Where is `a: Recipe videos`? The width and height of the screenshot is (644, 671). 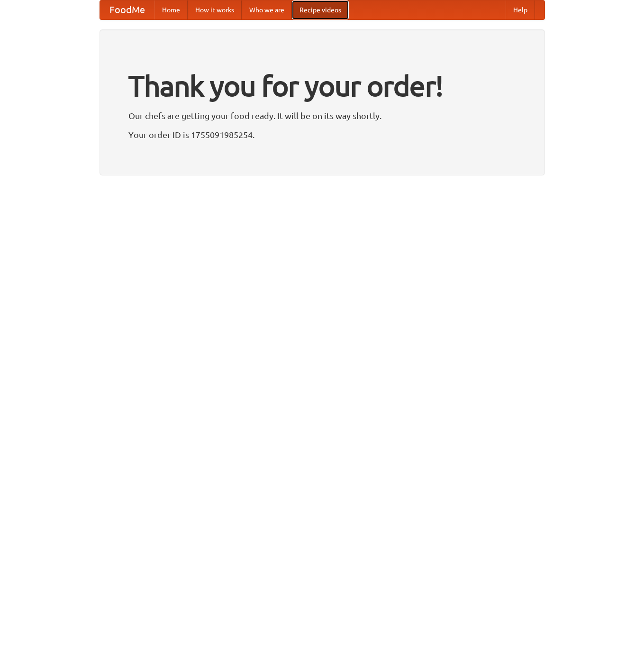 a: Recipe videos is located at coordinates (320, 10).